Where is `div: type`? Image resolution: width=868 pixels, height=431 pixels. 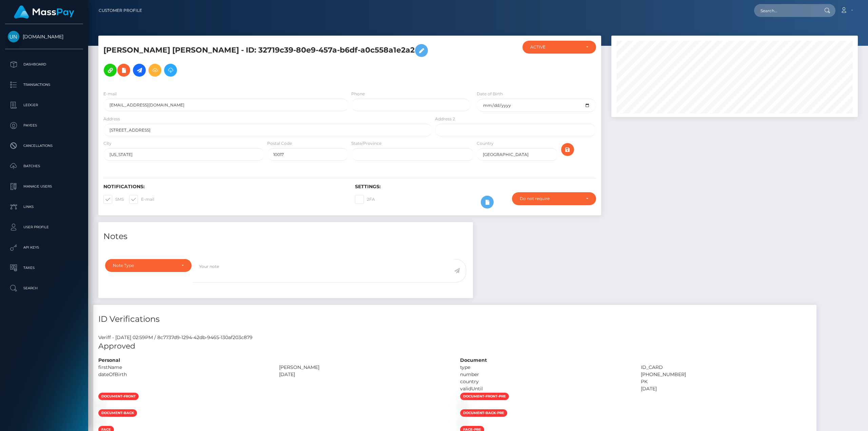 div: type is located at coordinates (545, 367).